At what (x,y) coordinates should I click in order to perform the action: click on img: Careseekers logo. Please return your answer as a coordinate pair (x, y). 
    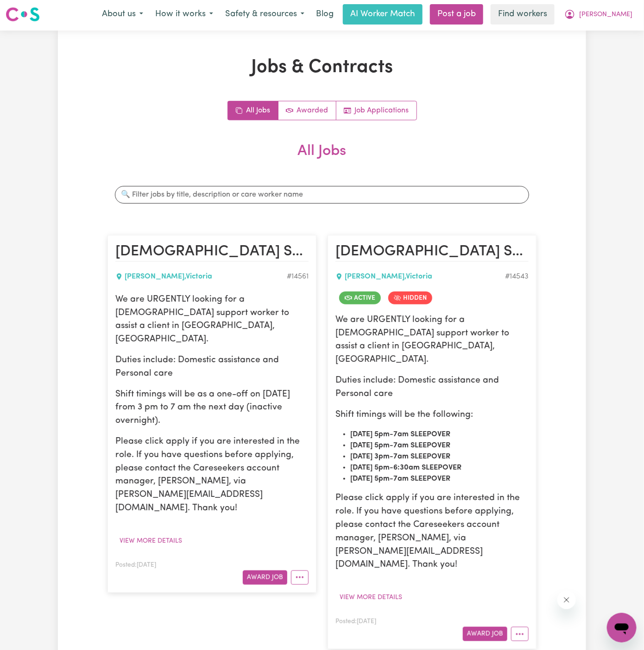
    Looking at the image, I should click on (23, 15).